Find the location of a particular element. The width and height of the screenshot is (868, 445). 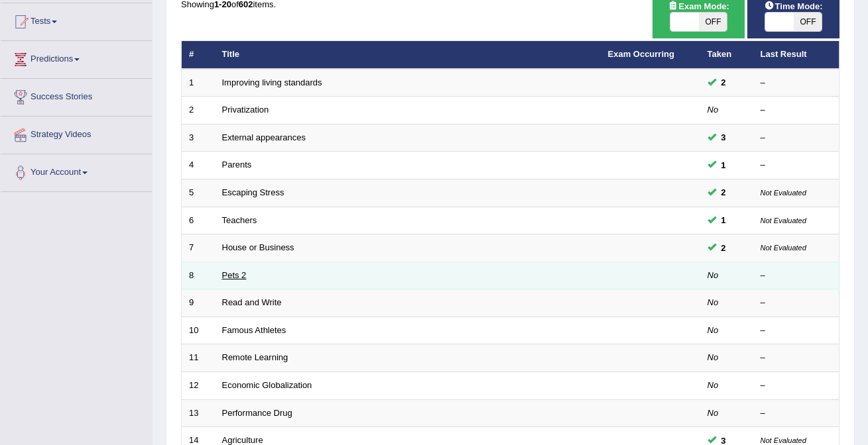

a: Strategy Videos is located at coordinates (76, 134).